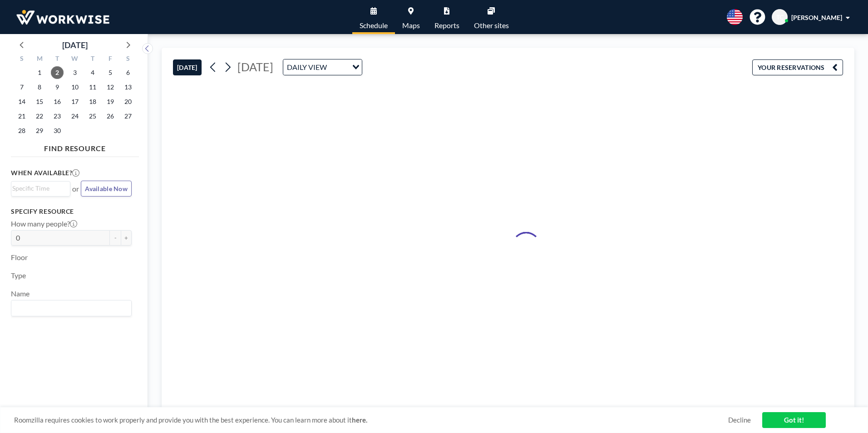 The image size is (868, 433). What do you see at coordinates (22, 116) in the screenshot?
I see `span: Sunday, September 21, 2025` at bounding box center [22, 116].